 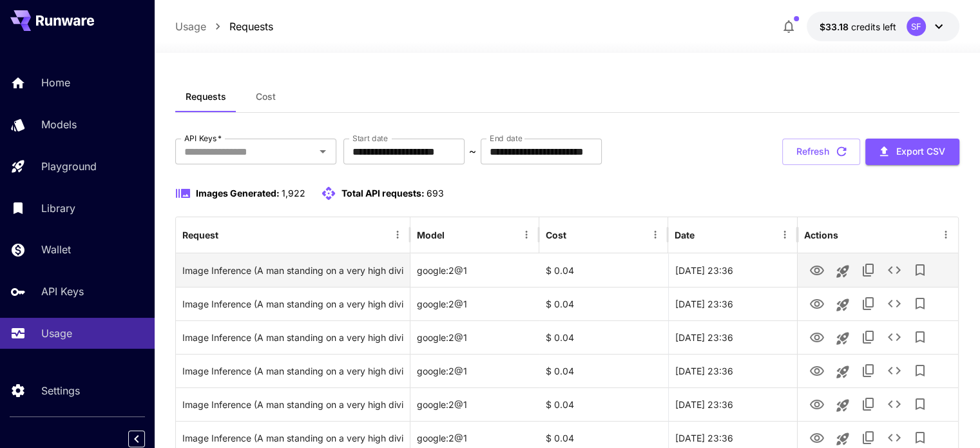 What do you see at coordinates (293, 193) in the screenshot?
I see `span: 1,922` at bounding box center [293, 193].